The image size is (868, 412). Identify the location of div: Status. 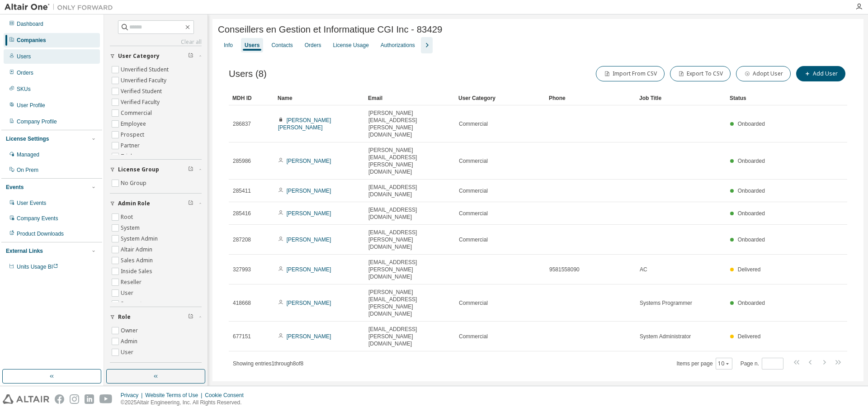
(761, 98).